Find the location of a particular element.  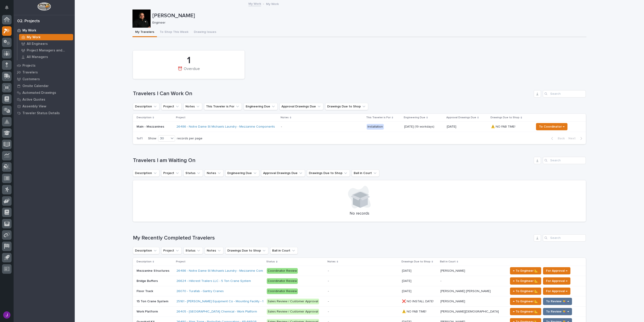

p: 15 Ton Crane System is located at coordinates (153, 301).